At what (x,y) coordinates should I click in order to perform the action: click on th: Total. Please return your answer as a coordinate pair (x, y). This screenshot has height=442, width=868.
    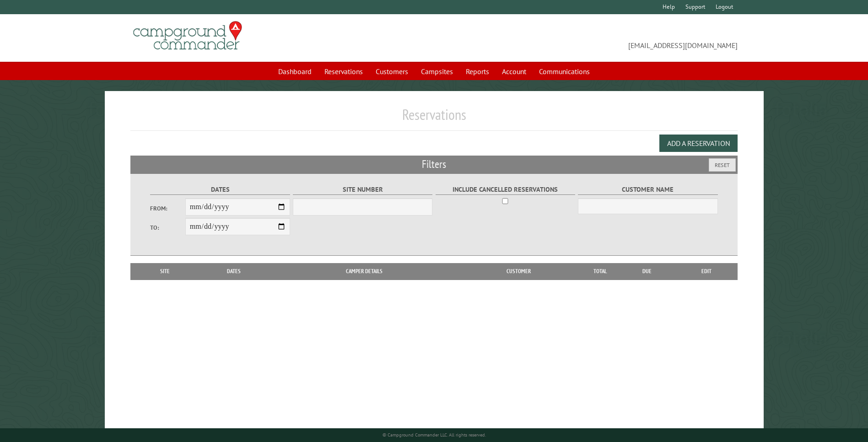
    Looking at the image, I should click on (600, 271).